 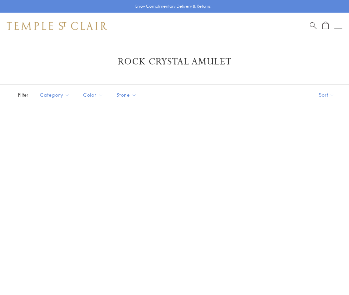 I want to click on button: Color, so click(x=93, y=95).